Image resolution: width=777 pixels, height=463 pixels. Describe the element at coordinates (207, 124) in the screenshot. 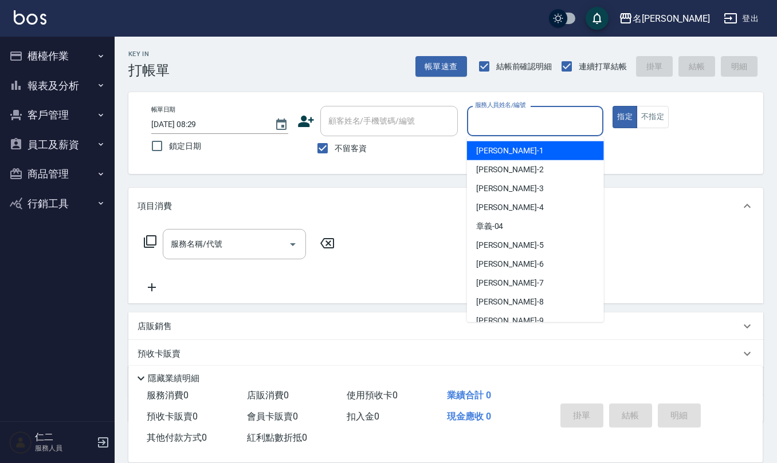

I see `input: YYYY/MM/DD hh:mm` at that location.